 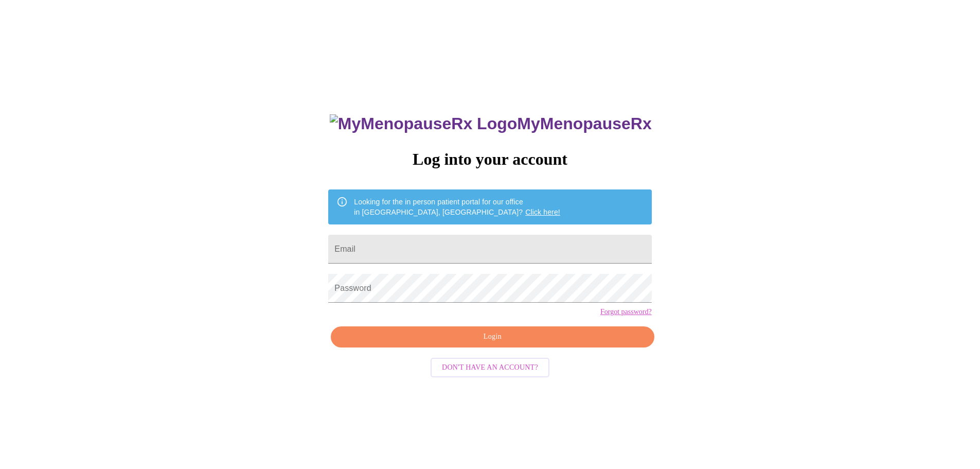 I want to click on a: Don't have an account?, so click(x=490, y=366).